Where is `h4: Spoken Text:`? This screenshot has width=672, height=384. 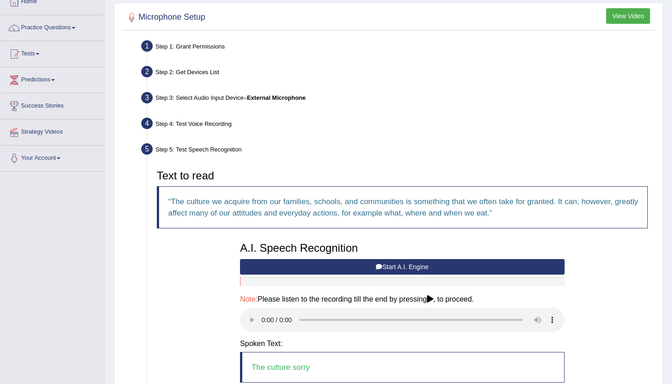 h4: Spoken Text: is located at coordinates (402, 343).